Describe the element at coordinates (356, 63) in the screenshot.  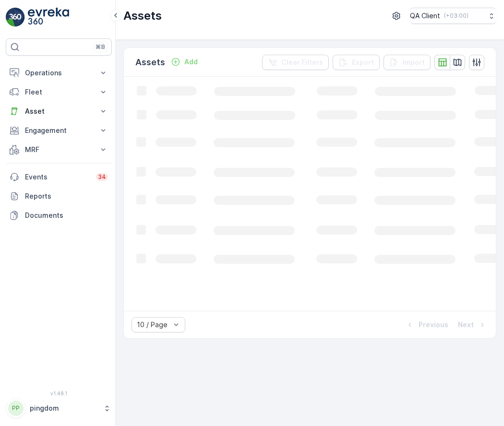
I see `button: Export` at that location.